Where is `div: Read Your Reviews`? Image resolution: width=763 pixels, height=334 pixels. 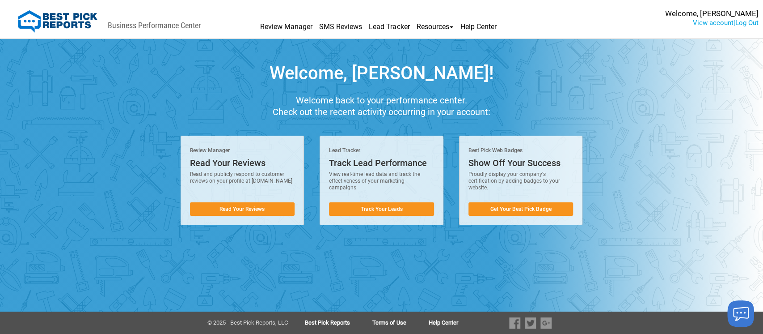
div: Read Your Reviews is located at coordinates (242, 163).